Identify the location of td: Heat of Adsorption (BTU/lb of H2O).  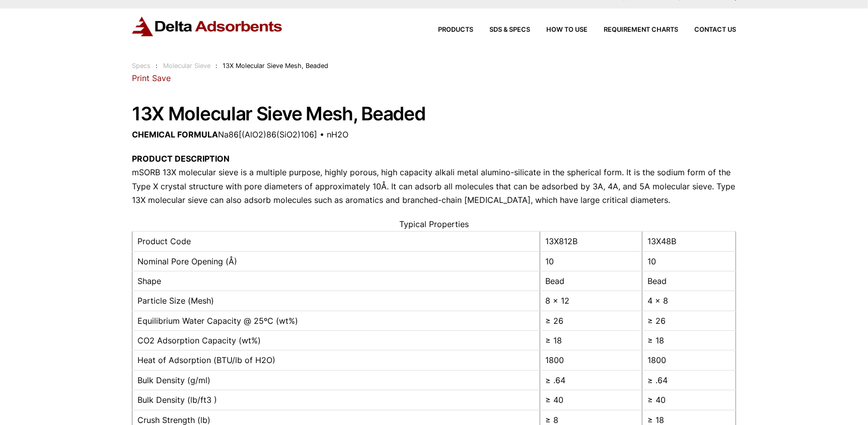
(337, 360).